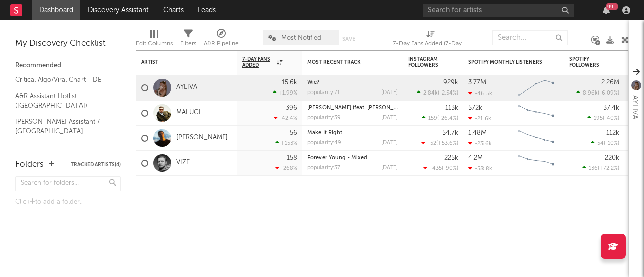 The width and height of the screenshot is (644, 277). I want to click on div: 56, so click(294, 133).